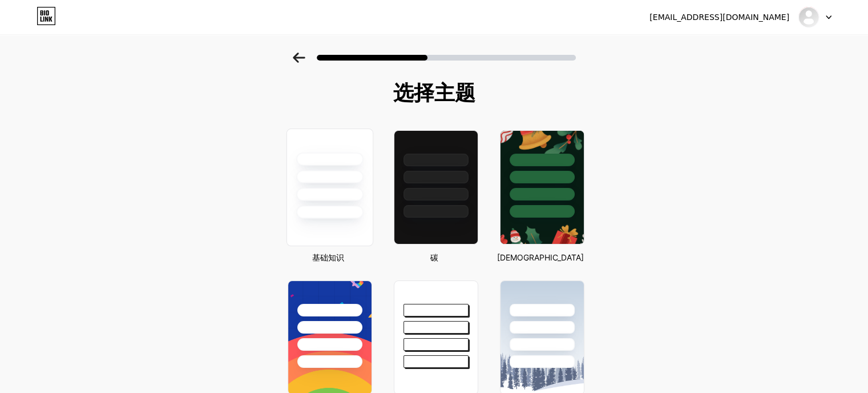 The image size is (868, 393). What do you see at coordinates (328, 257) in the screenshot?
I see `font: 基础知识` at bounding box center [328, 257].